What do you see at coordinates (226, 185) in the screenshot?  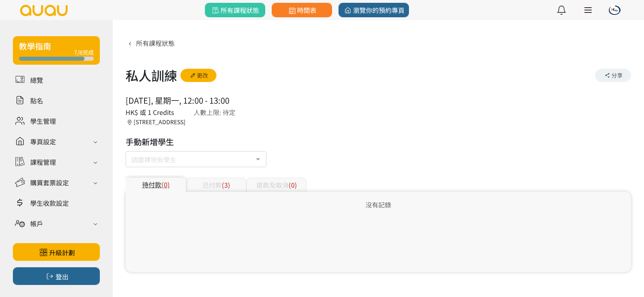 I see `span: (3)` at bounding box center [226, 185].